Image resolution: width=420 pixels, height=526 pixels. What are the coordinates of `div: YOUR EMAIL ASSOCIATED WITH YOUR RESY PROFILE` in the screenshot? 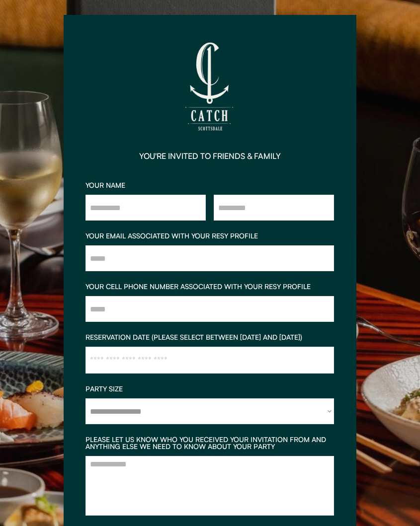 It's located at (210, 236).